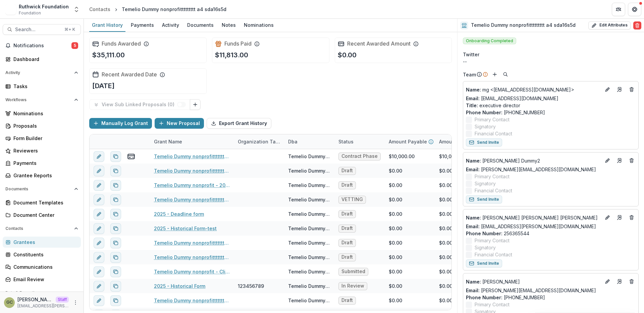 This screenshot has height=313, width=644. What do you see at coordinates (42, 255) in the screenshot?
I see `a: Constituents` at bounding box center [42, 255].